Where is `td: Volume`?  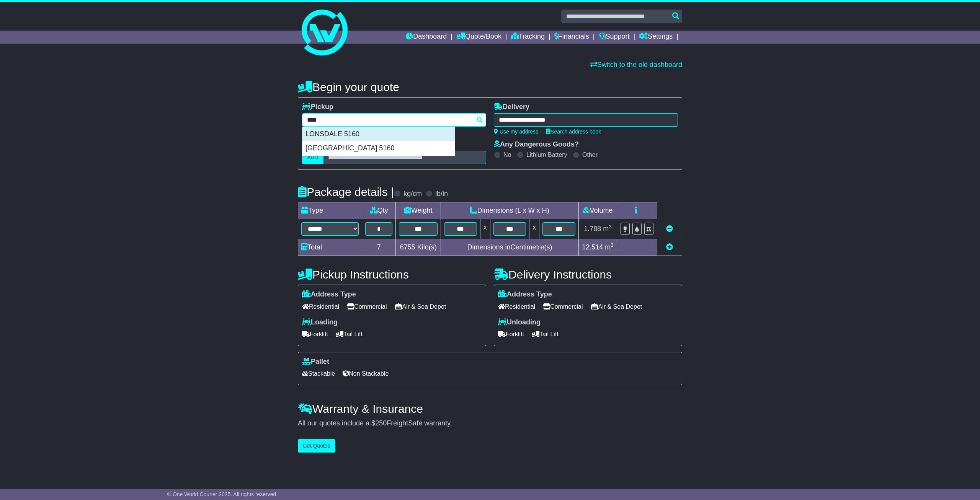
td: Volume is located at coordinates (598, 211).